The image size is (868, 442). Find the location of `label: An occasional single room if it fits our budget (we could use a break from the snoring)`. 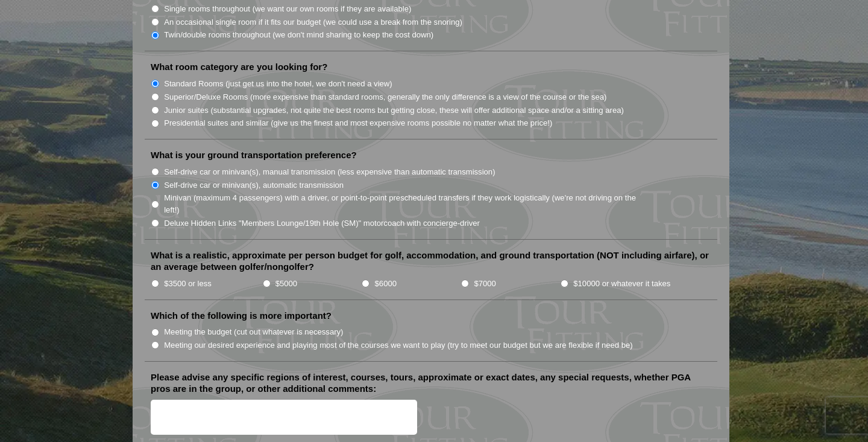

label: An occasional single room if it fits our budget (we could use a break from the snoring) is located at coordinates (313, 22).